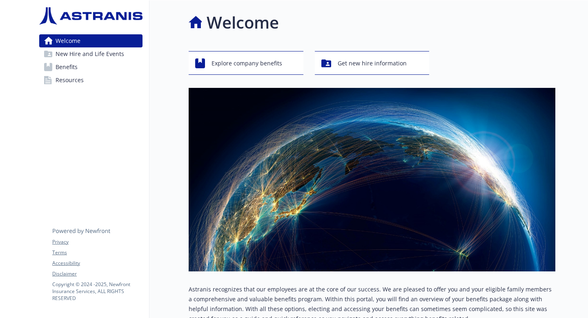  Describe the element at coordinates (372, 63) in the screenshot. I see `span: Get new hire information` at that location.